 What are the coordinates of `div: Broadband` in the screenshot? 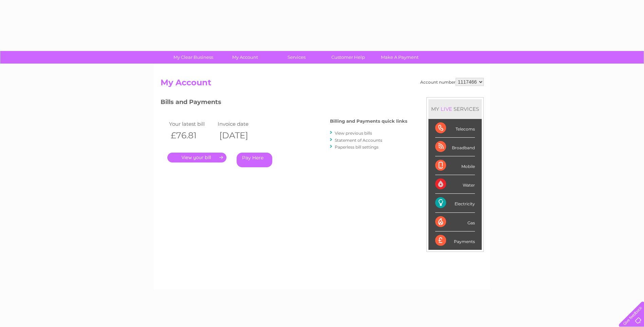 It's located at (455, 147).